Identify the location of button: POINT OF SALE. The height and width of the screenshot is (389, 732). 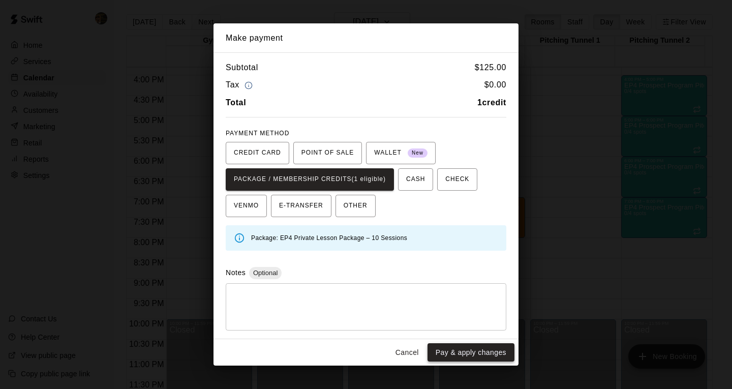
(327, 153).